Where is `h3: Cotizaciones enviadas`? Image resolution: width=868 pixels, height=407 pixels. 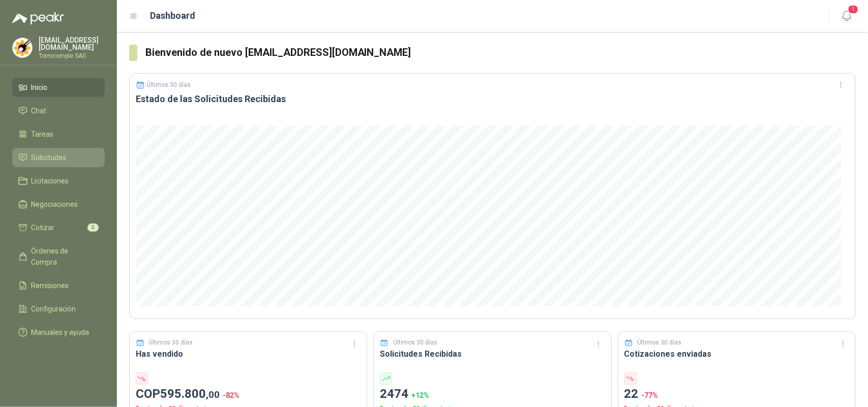 h3: Cotizaciones enviadas is located at coordinates (737, 354).